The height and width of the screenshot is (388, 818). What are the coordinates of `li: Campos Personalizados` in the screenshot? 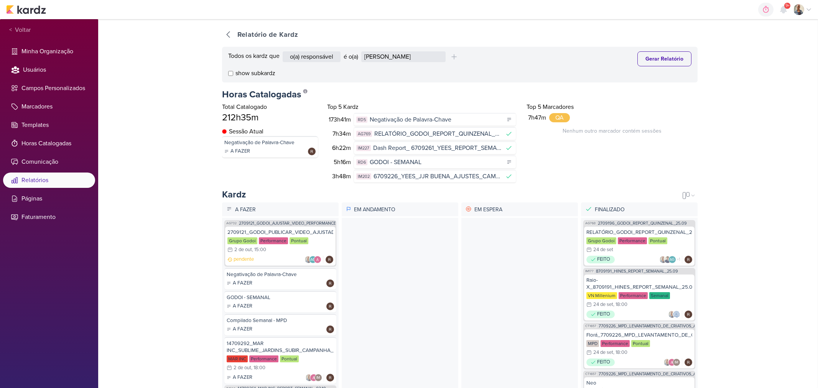 It's located at (49, 88).